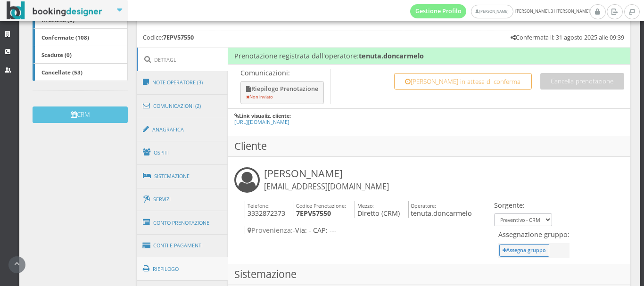  I want to click on small: Operatore:, so click(423, 205).